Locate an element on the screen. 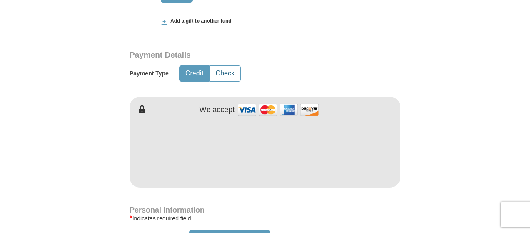  span: Add a gift to another fund is located at coordinates (199, 21).